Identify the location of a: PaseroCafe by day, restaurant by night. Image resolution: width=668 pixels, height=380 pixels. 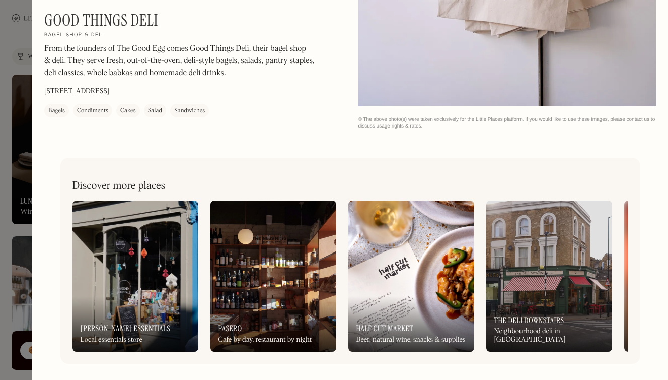
(273, 276).